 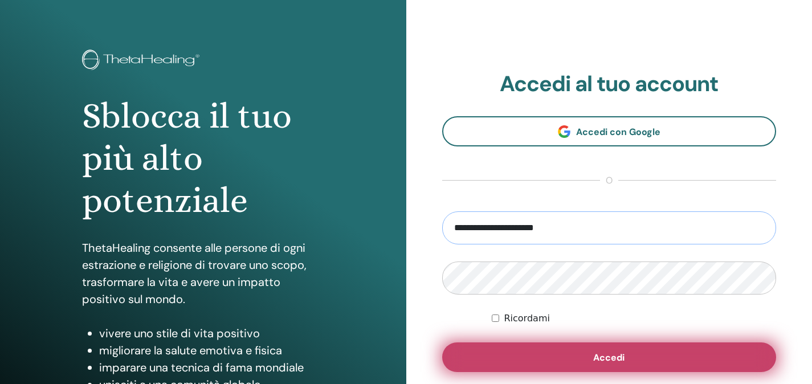 I want to click on h1: Sblocca il tuo più alto potenziale, so click(x=203, y=158).